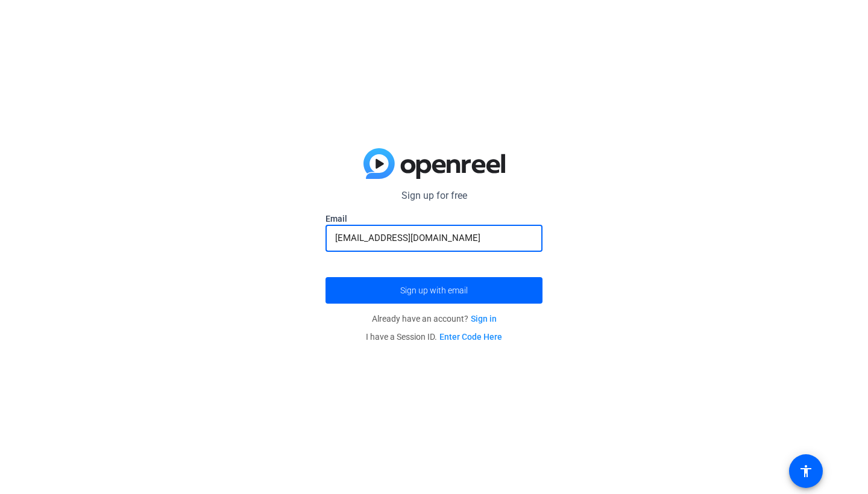  Describe the element at coordinates (434, 164) in the screenshot. I see `img: blue-gradient.svg` at that location.